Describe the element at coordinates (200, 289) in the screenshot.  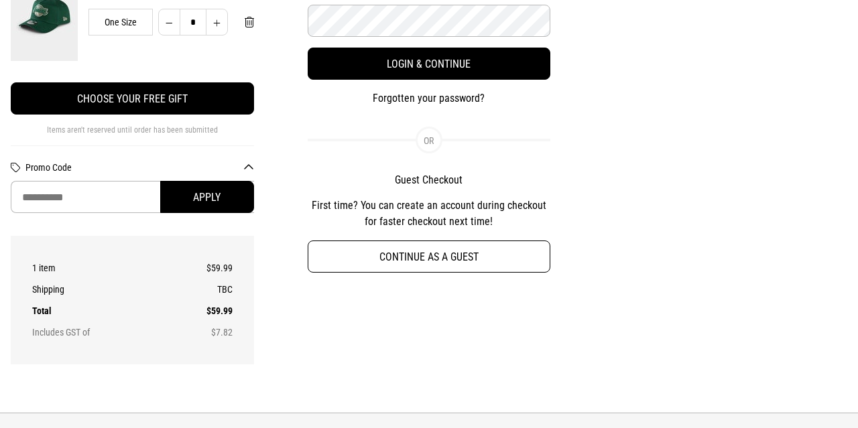
I see `td: TBC` at that location.